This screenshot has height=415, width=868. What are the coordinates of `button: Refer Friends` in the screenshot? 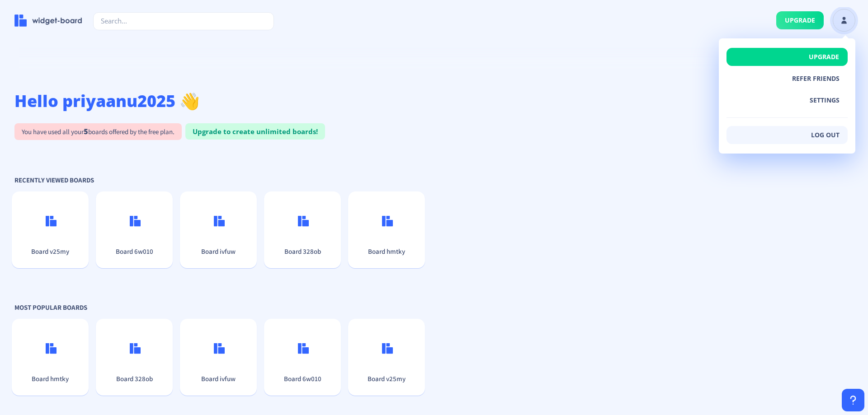 It's located at (787, 79).